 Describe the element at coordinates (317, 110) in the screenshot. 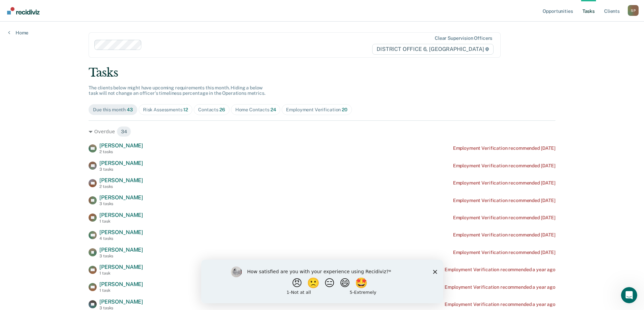

I see `div: Employment Verification` at that location.